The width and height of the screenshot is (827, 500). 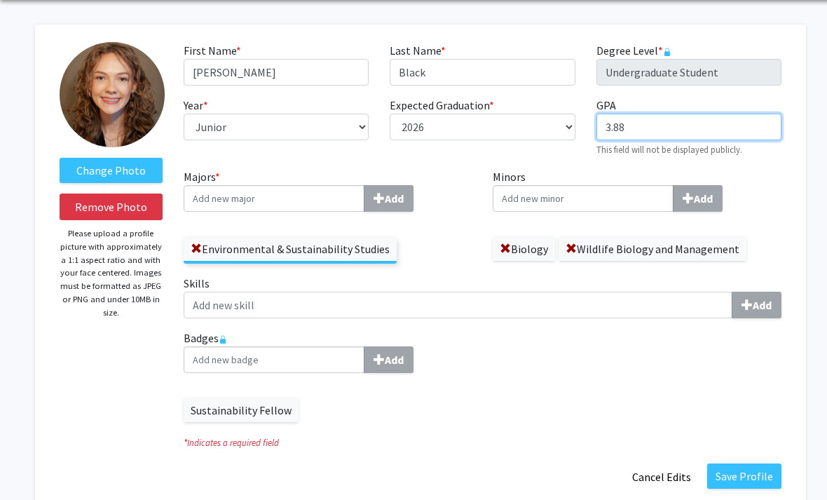 What do you see at coordinates (196, 105) in the screenshot?
I see `label: Year` at bounding box center [196, 105].